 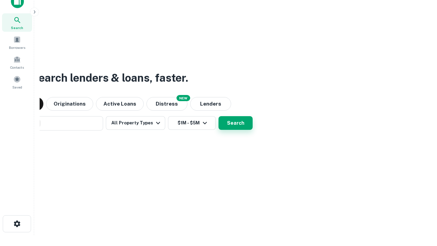 What do you see at coordinates (17, 28) in the screenshot?
I see `span: Search` at bounding box center [17, 28].